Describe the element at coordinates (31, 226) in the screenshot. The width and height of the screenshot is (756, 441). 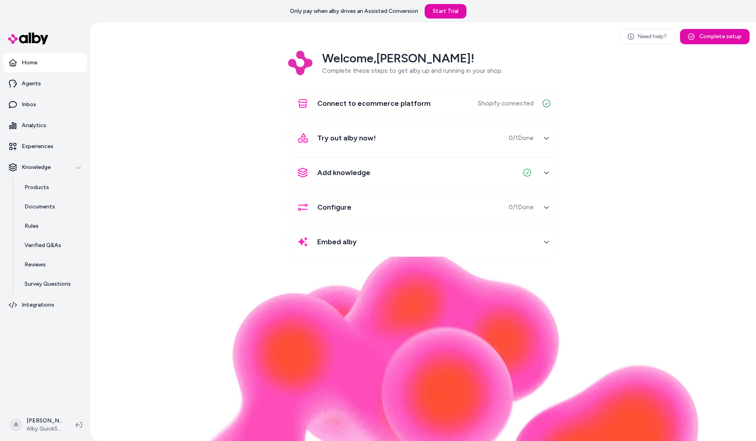
I see `p: Rules` at that location.